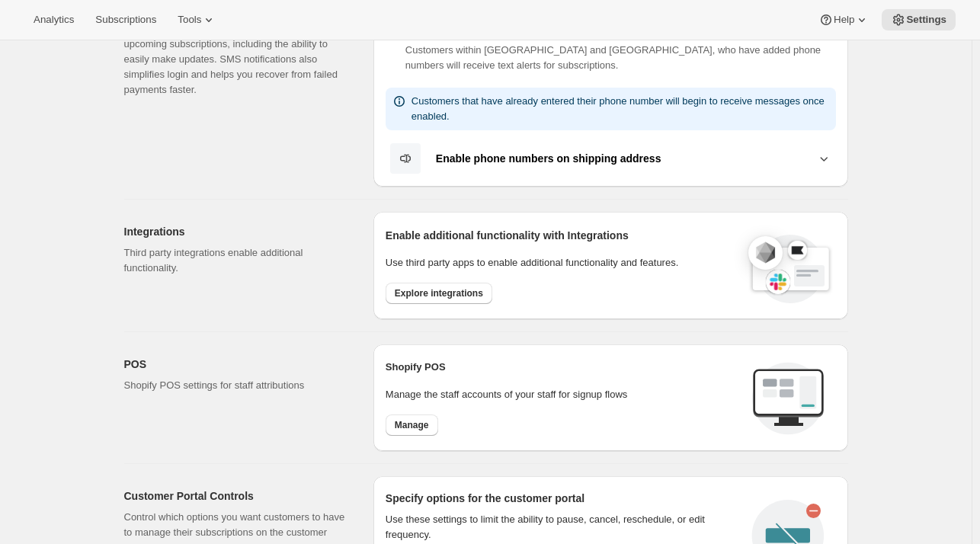 This screenshot has height=544, width=980. What do you see at coordinates (559, 236) in the screenshot?
I see `h2: Enable additional functionality with Integrations` at bounding box center [559, 236].